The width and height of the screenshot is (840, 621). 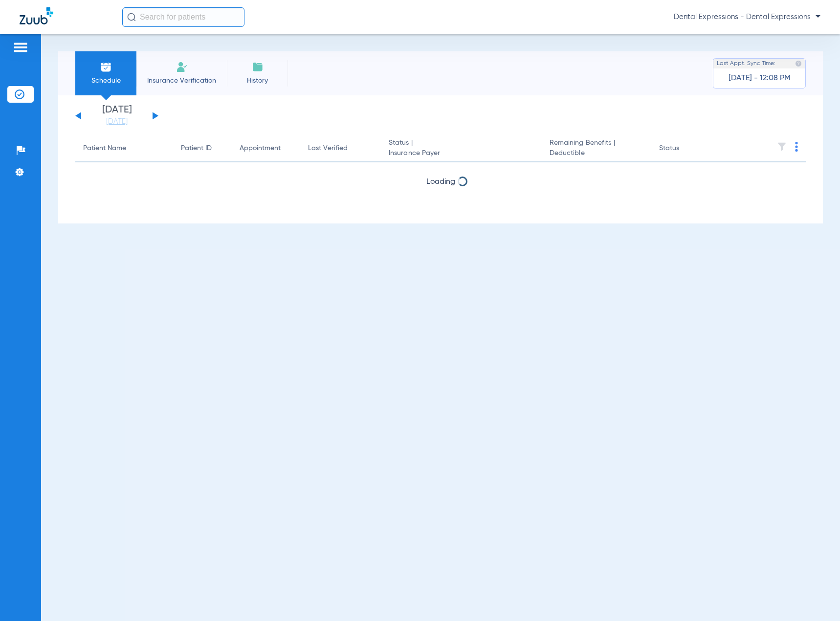 I want to click on img: hamburger-icon, so click(x=21, y=47).